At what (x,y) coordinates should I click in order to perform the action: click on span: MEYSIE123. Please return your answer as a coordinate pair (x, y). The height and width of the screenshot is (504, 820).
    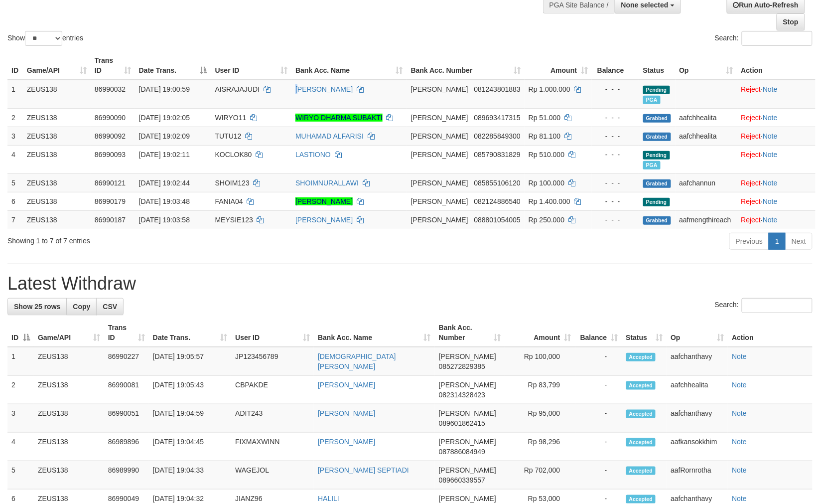
    Looking at the image, I should click on (234, 220).